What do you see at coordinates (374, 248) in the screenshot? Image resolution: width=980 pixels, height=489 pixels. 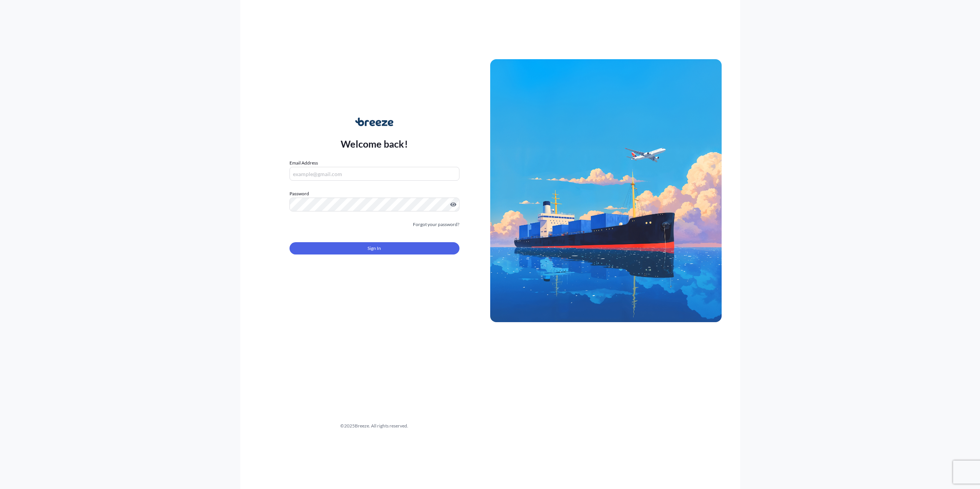 I see `span: Sign In` at bounding box center [374, 248].